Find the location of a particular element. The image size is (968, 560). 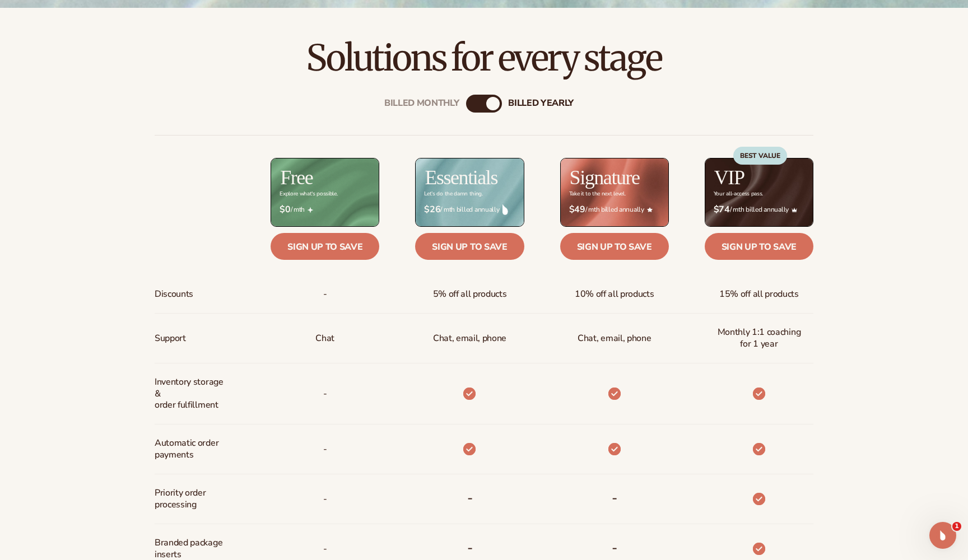

span: 10% off all products is located at coordinates (615, 294).